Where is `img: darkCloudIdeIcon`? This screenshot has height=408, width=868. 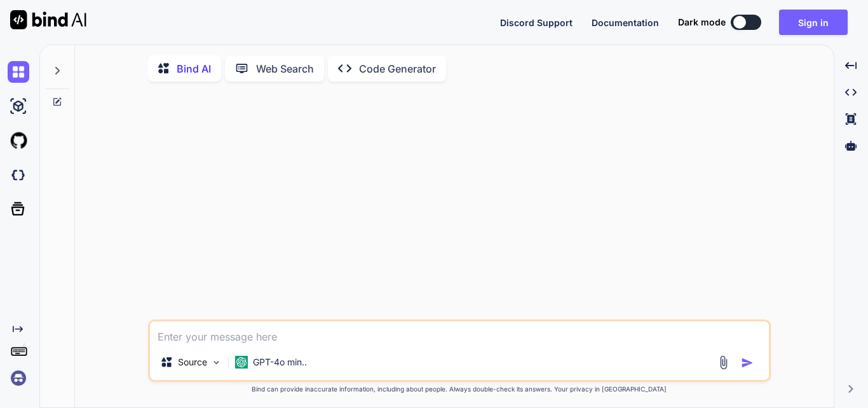
img: darkCloudIdeIcon is located at coordinates (18, 175).